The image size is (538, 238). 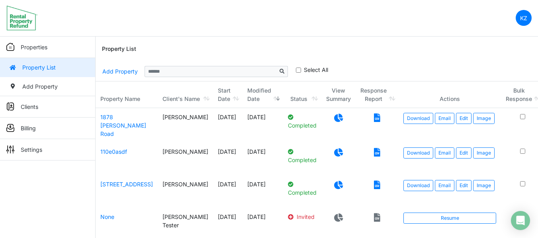 What do you see at coordinates (377, 95) in the screenshot?
I see `th: Response Report: activate to sort column ascending` at bounding box center [377, 95].